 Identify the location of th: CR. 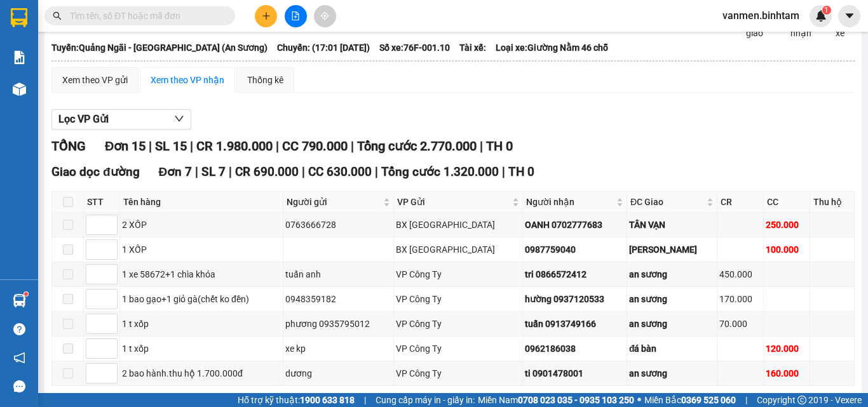
(740, 202).